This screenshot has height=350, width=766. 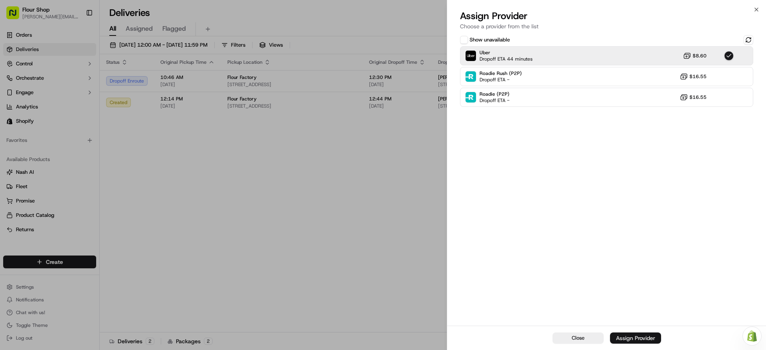 I want to click on img: Roadie (P2P), so click(x=471, y=97).